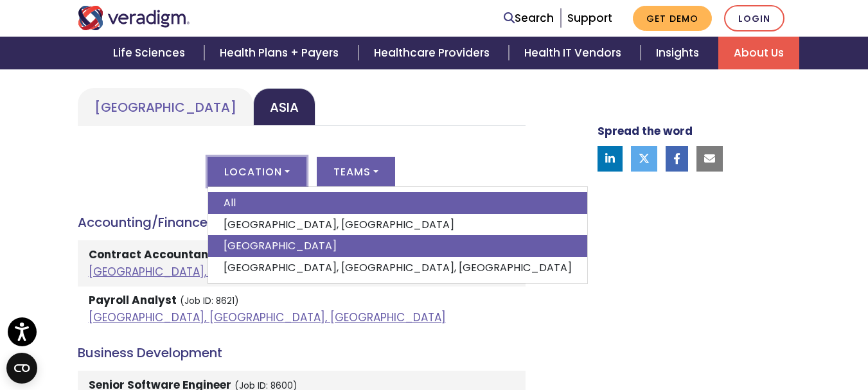 This screenshot has height=390, width=868. What do you see at coordinates (575, 53) in the screenshot?
I see `a: Health IT Vendors` at bounding box center [575, 53].